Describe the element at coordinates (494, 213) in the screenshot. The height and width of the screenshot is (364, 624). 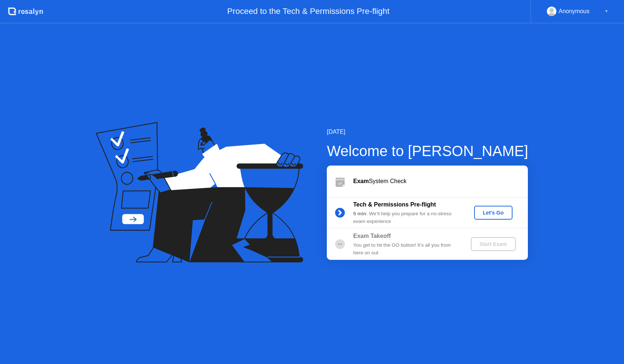
I see `button: Let's Go` at that location.